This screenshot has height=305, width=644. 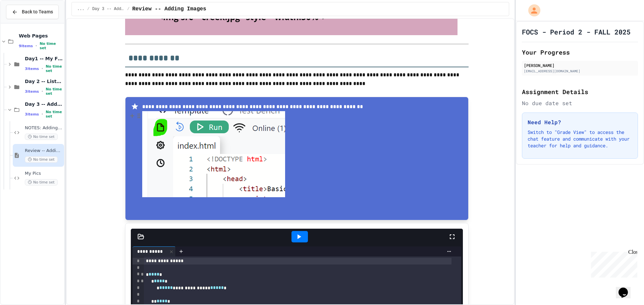 I want to click on span: My Pics, so click(x=44, y=173).